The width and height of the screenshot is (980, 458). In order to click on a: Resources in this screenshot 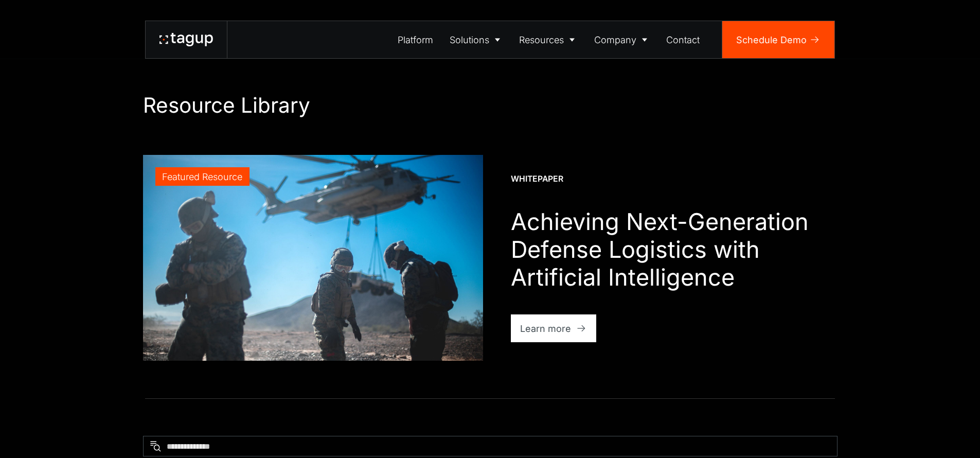, I will do `click(549, 39)`.